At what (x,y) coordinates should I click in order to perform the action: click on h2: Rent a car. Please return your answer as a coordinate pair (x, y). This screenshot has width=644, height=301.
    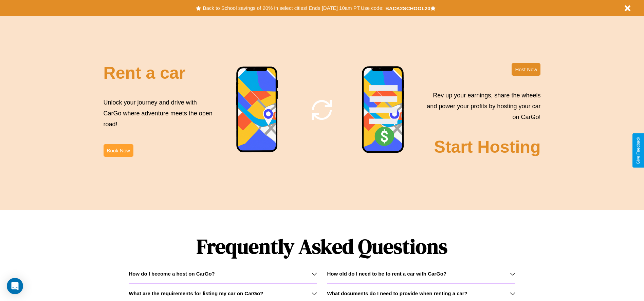
    Looking at the image, I should click on (145, 73).